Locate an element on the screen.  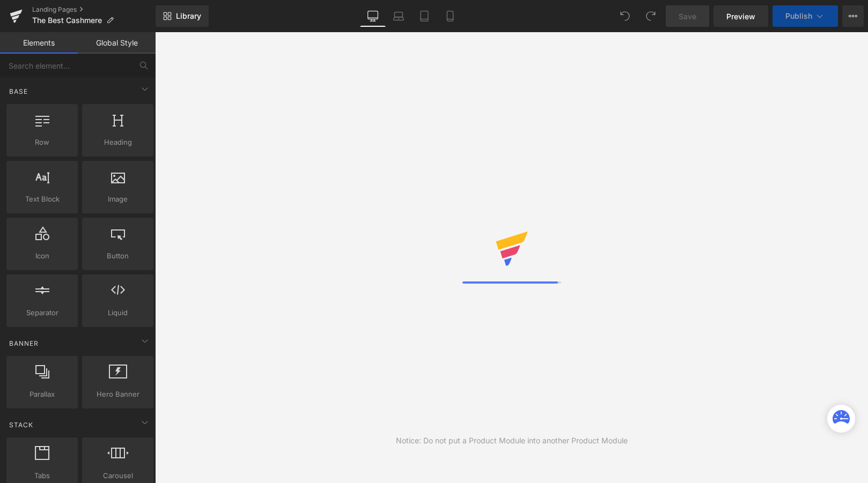
a: Desktop is located at coordinates (373, 16).